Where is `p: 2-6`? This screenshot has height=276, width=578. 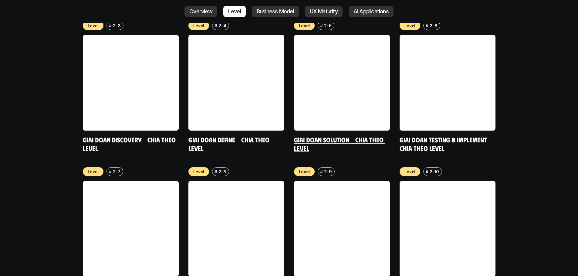 p: 2-6 is located at coordinates (433, 25).